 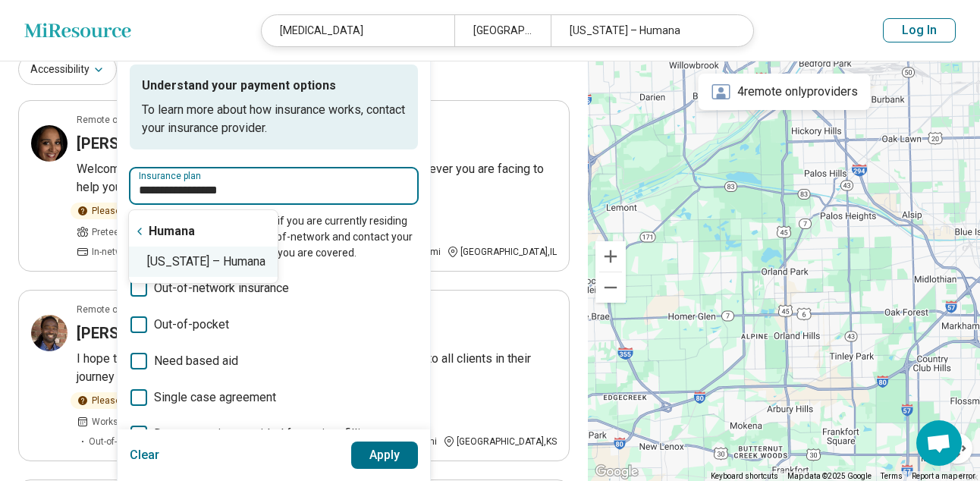 I want to click on span: Out-of-pocket, so click(x=191, y=325).